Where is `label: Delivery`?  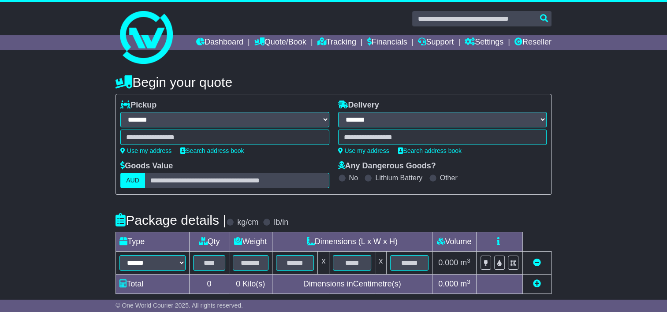
label: Delivery is located at coordinates (358, 105).